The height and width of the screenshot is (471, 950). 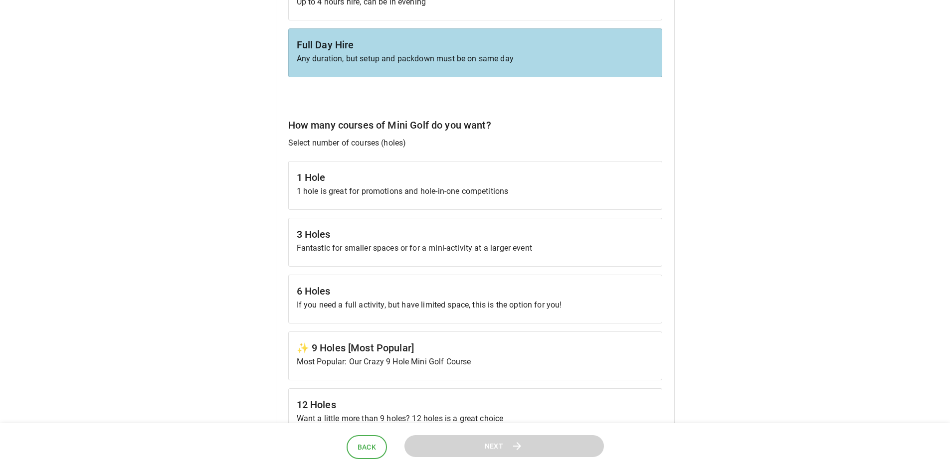 What do you see at coordinates (367, 447) in the screenshot?
I see `span: Back` at bounding box center [367, 447].